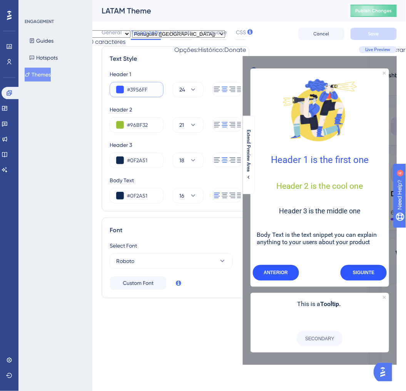 The image size is (406, 391). I want to click on div: Header 2, so click(176, 110).